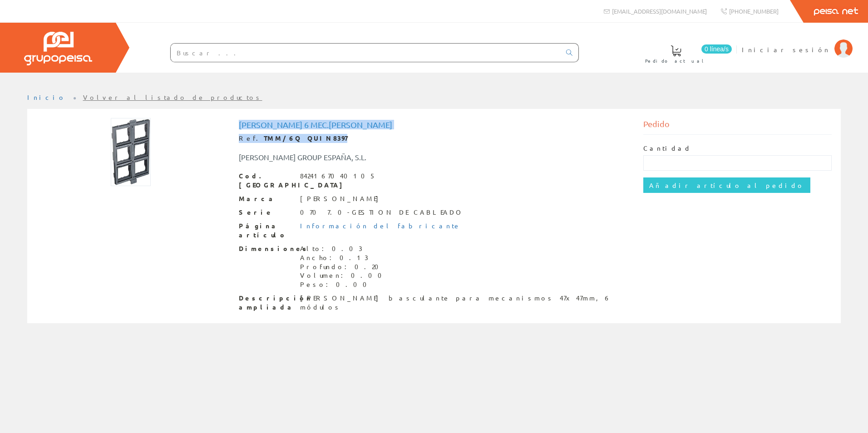  I want to click on img: Foto artículo Marco Basculante 6 Mec.quintela (87.9x150), so click(130, 152).